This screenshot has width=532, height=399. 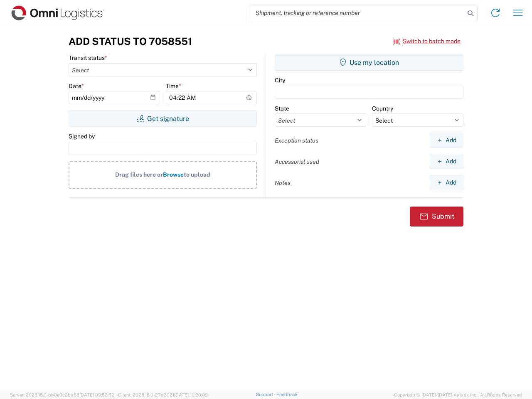 What do you see at coordinates (139, 174) in the screenshot?
I see `span: Drag files here or` at bounding box center [139, 174].